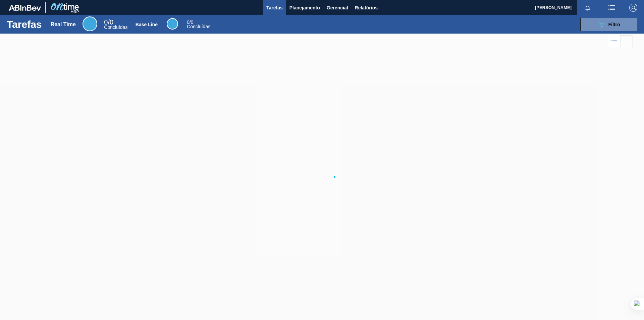 This screenshot has height=320, width=644. I want to click on img: Logout, so click(633, 8).